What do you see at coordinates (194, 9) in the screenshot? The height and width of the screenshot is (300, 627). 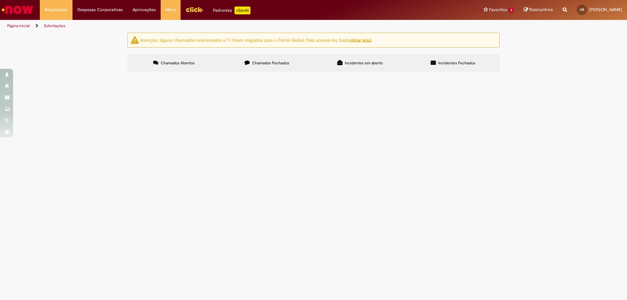 I see `img: click_logo_yellow_360x200.png` at bounding box center [194, 9].